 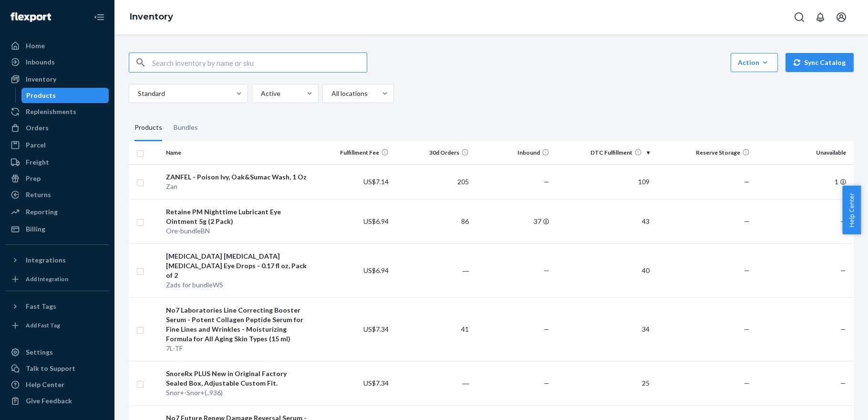 What do you see at coordinates (376, 383) in the screenshot?
I see `span: US$7.34` at bounding box center [376, 383].